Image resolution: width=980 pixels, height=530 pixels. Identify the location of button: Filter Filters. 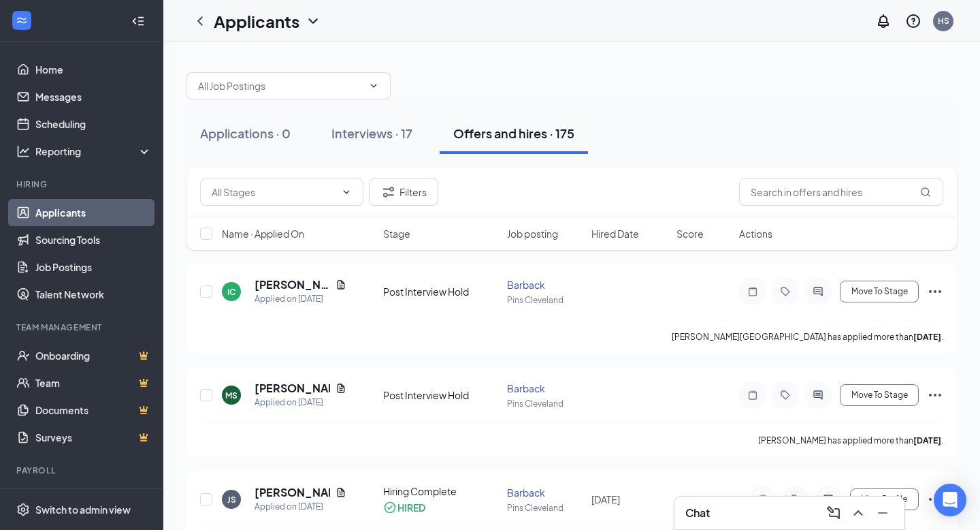
(403, 192).